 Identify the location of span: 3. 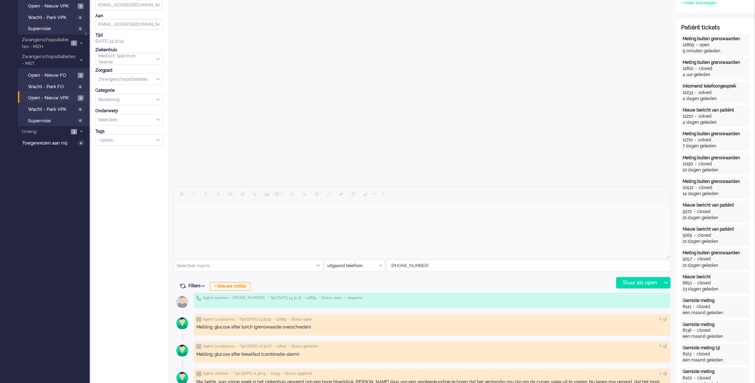
(74, 131).